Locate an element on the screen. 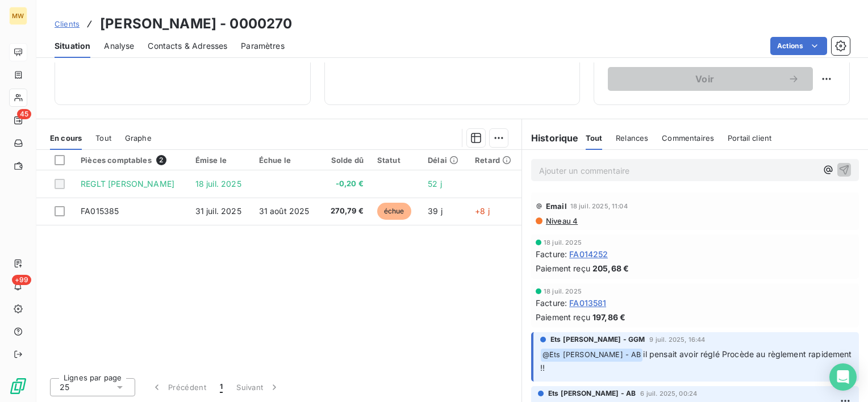 This screenshot has width=868, height=402. span: 1 is located at coordinates (221, 387).